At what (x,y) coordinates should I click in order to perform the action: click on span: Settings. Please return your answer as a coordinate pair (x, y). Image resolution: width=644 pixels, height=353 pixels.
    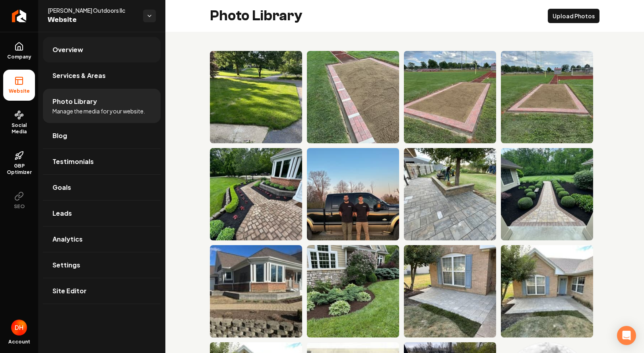
    Looking at the image, I should click on (66, 265).